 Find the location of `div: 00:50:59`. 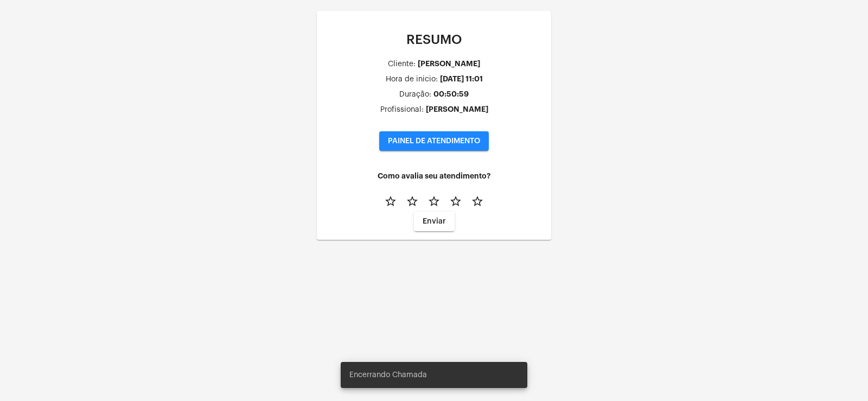

div: 00:50:59 is located at coordinates (451, 94).